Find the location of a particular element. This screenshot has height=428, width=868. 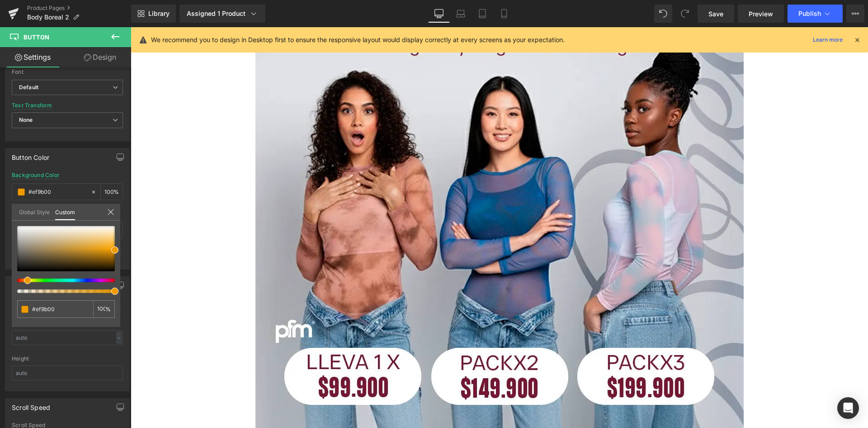

span: Library is located at coordinates (159, 14).